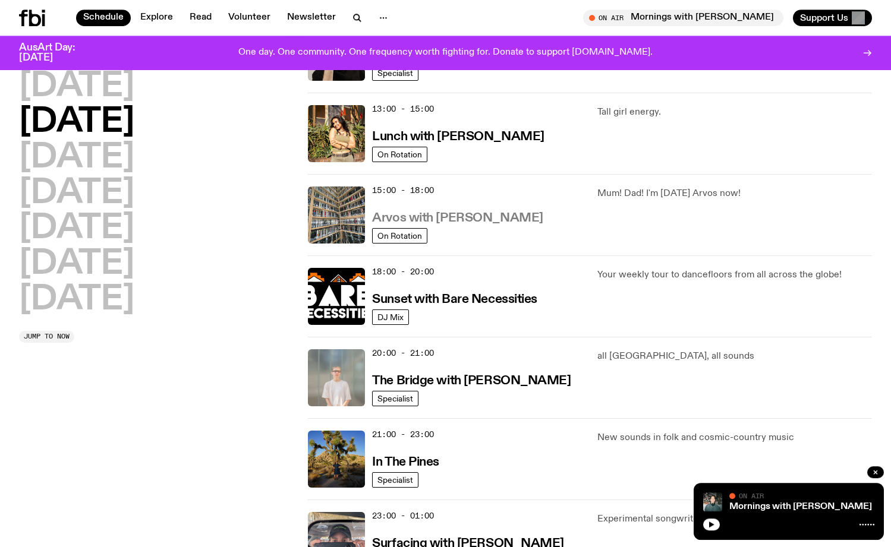 This screenshot has width=891, height=547. Describe the element at coordinates (403, 516) in the screenshot. I see `span: 23:00 - 01:00` at that location.